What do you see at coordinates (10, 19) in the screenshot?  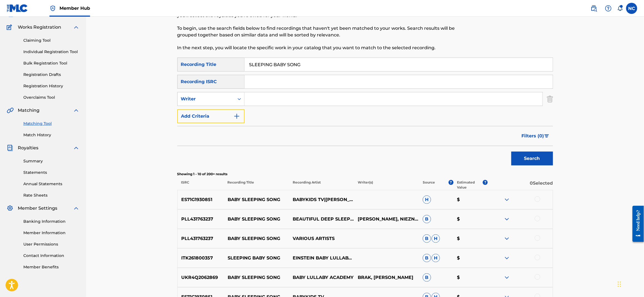 I see `div: Need help?` at bounding box center [10, 19].